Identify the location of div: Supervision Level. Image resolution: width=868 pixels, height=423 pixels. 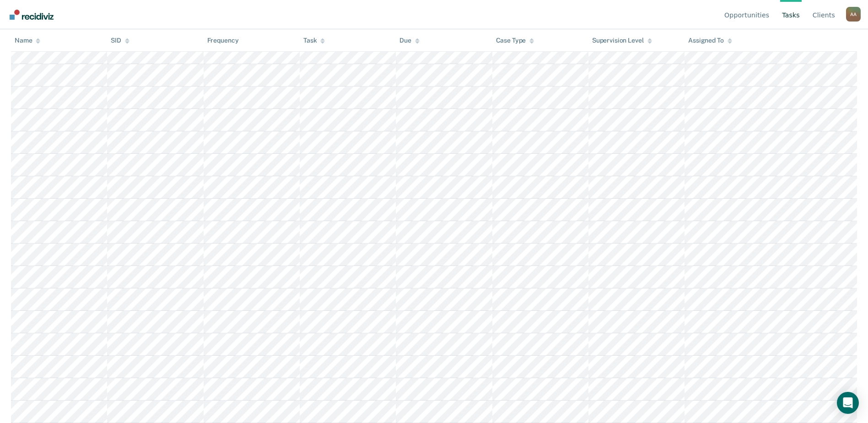
(622, 40).